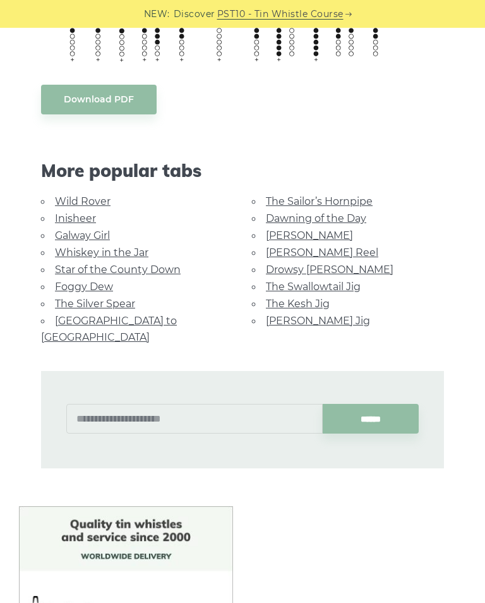  Describe the element at coordinates (195, 14) in the screenshot. I see `span: Discover` at that location.